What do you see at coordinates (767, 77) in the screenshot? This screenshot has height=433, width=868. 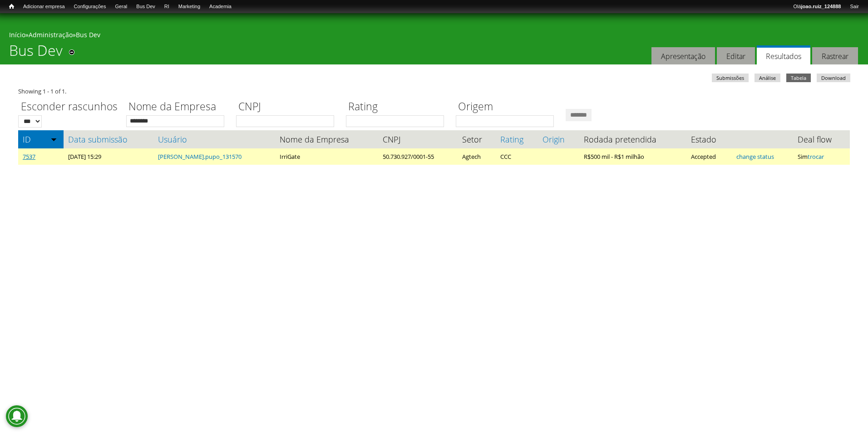 I see `a: Análise` at bounding box center [767, 77].